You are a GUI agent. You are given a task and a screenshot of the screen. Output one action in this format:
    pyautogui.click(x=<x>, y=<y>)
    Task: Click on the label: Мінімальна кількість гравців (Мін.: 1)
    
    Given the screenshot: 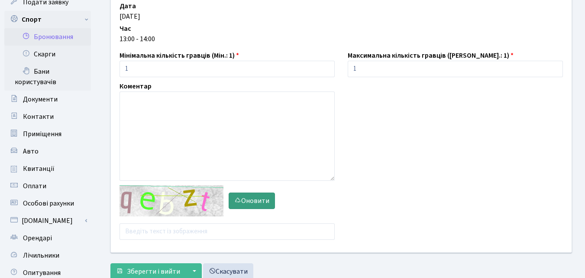 What is the action you would take?
    pyautogui.click(x=179, y=55)
    